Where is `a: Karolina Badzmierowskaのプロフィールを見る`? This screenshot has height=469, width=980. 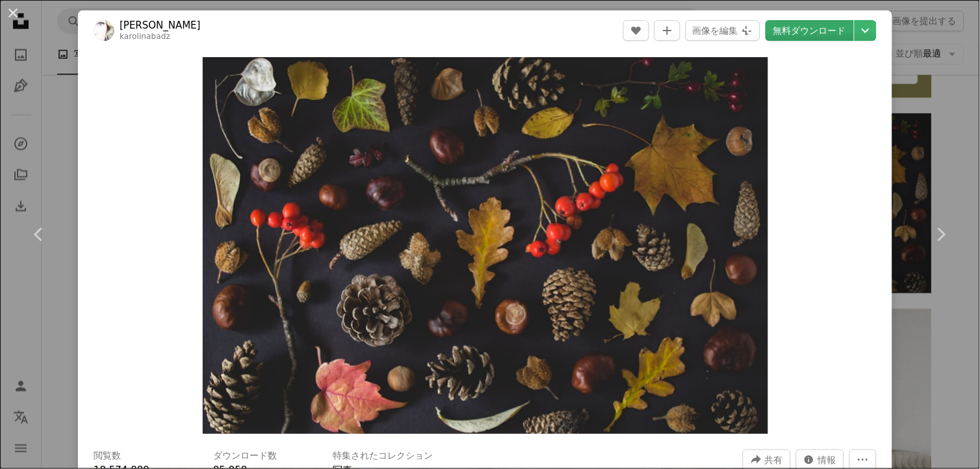
a: Karolina Badzmierowskaのプロフィールを見る is located at coordinates (104, 31).